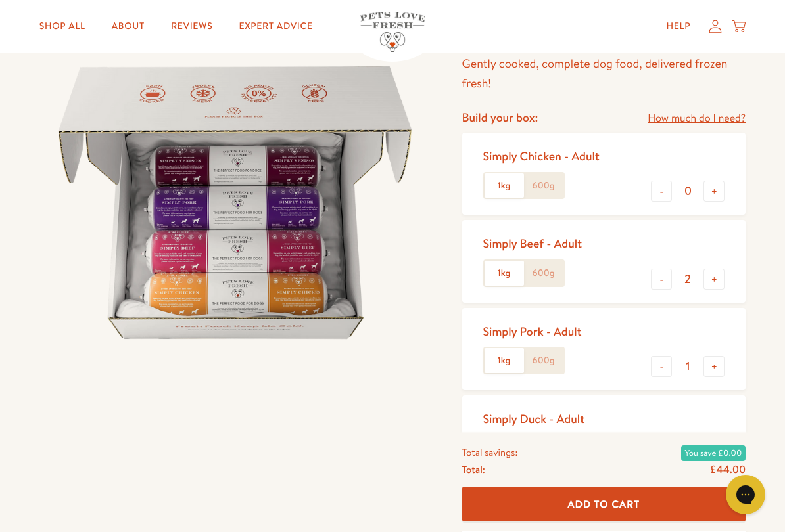 This screenshot has height=532, width=785. I want to click on div: Simply Chicken - Adult, so click(541, 155).